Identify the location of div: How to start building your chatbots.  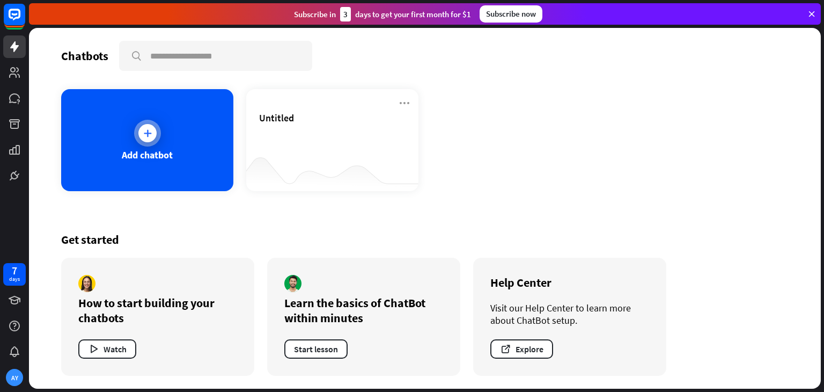
(158, 310).